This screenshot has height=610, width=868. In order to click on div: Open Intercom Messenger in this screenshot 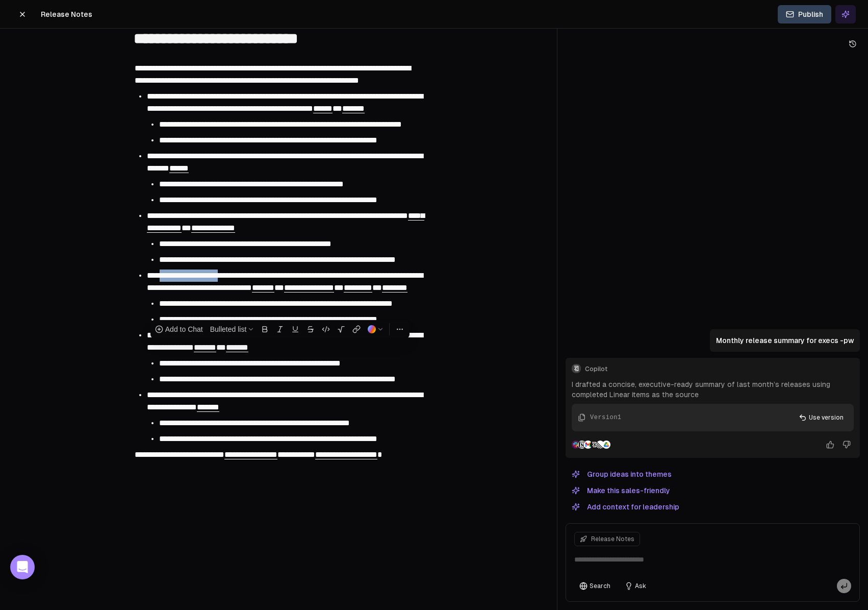, I will do `click(22, 567)`.